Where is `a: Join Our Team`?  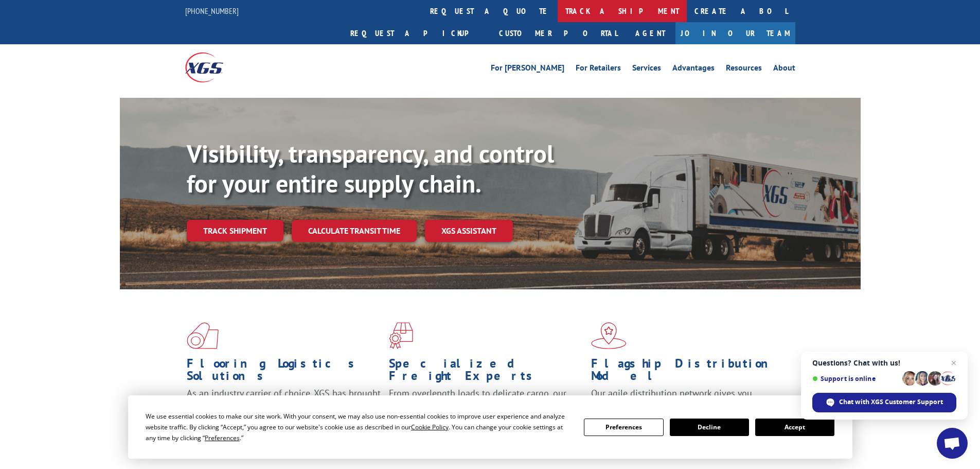 a: Join Our Team is located at coordinates (735, 33).